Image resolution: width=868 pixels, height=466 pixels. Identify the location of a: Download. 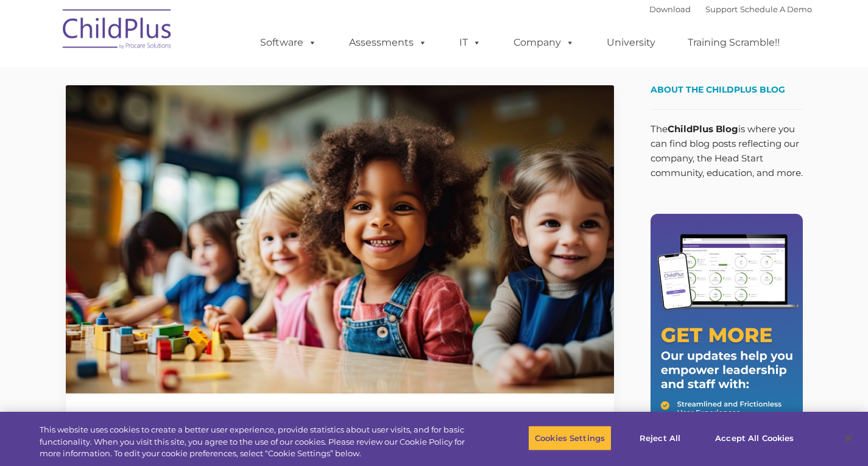
(670, 9).